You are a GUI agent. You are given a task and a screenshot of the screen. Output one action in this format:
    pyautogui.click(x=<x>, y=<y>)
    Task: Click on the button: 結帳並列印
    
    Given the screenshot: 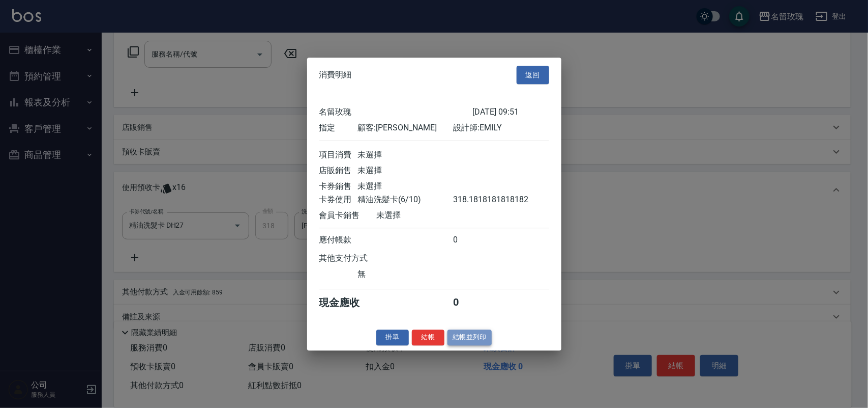 What is the action you would take?
    pyautogui.click(x=469, y=337)
    